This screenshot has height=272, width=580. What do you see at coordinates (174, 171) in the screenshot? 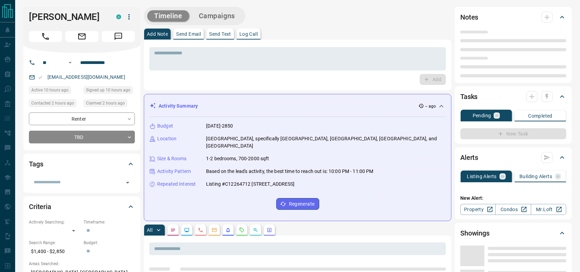
I see `p: Activity Pattern` at bounding box center [174, 171].